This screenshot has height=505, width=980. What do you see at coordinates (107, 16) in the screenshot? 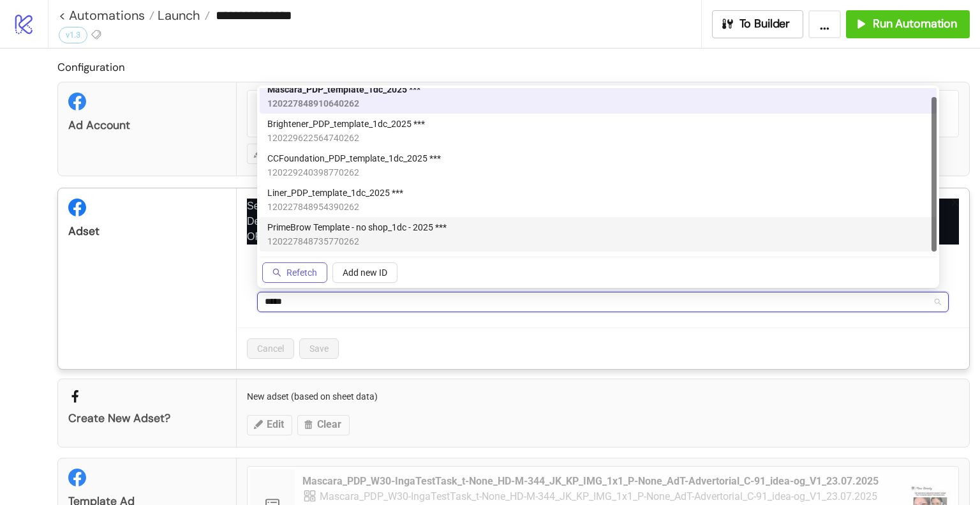
I see `a: < Automations` at bounding box center [107, 16].